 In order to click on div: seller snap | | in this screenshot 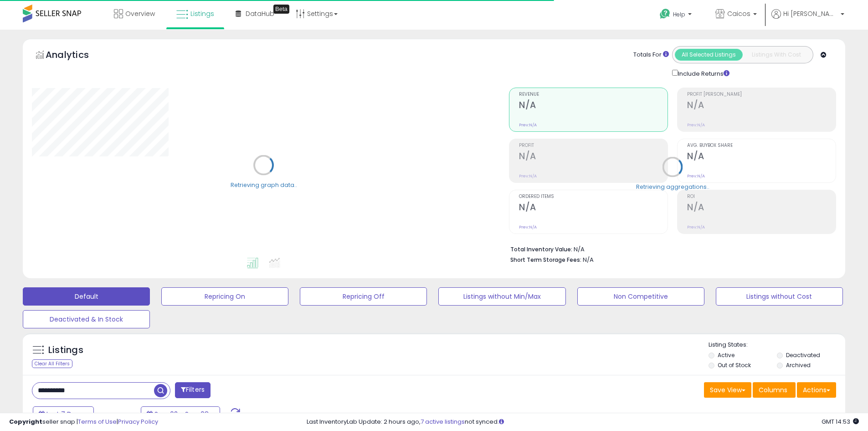, I will do `click(83, 422)`.